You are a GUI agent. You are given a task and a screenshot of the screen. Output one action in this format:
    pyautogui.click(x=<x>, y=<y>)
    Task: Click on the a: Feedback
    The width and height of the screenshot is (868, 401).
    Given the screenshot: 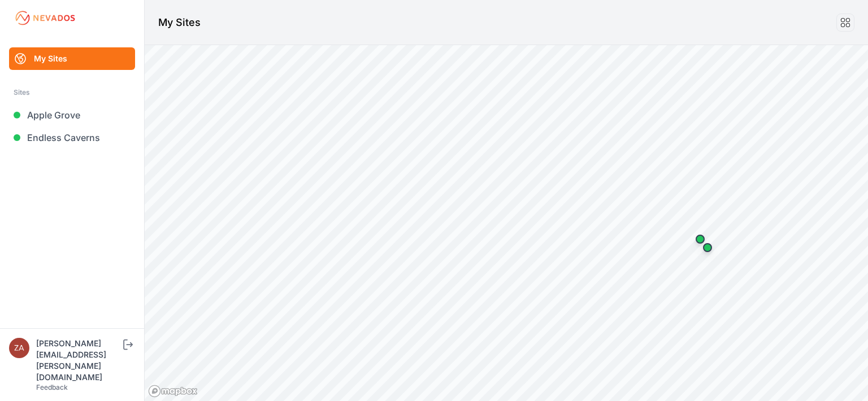 What is the action you would take?
    pyautogui.click(x=52, y=387)
    